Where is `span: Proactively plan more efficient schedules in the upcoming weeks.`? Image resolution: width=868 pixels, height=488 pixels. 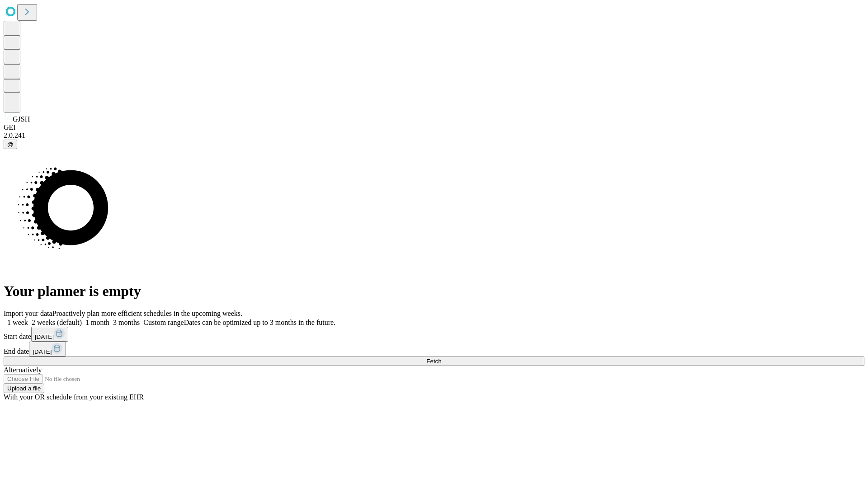
span: Proactively plan more efficient schedules in the upcoming weeks. is located at coordinates (147, 313).